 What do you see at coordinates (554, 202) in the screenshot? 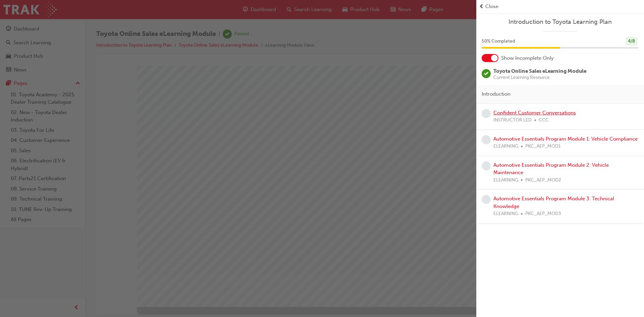
I see `a: Automotive Essentials Program Module 3: Technical Knowledge` at bounding box center [554, 202].